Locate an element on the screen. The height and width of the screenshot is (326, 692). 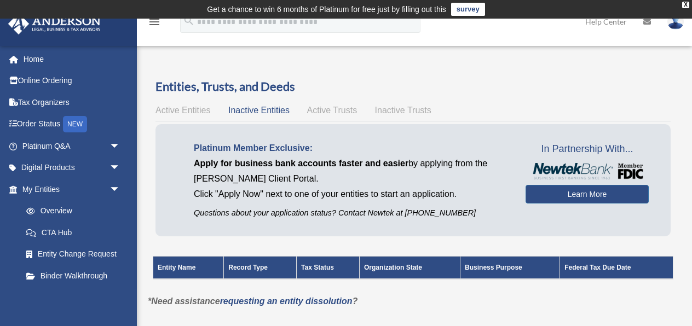
em: *Need assistance ? is located at coordinates (252, 301).